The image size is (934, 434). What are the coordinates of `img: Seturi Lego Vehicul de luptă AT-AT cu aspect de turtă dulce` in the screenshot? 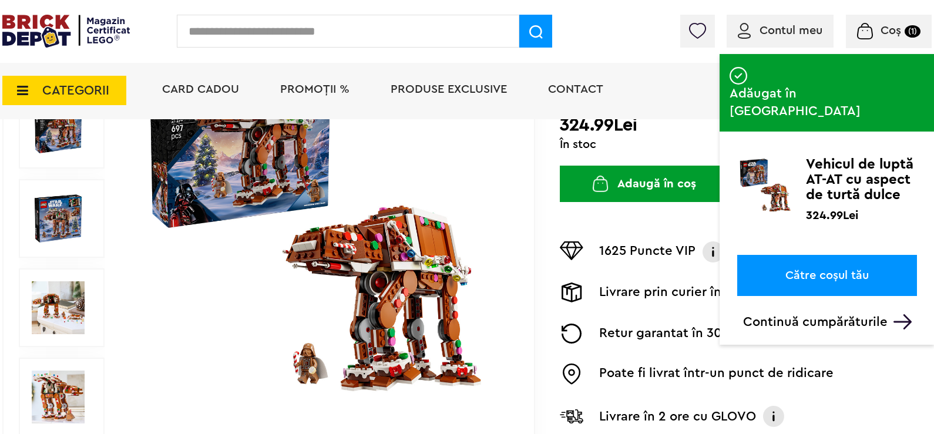 It's located at (58, 308).